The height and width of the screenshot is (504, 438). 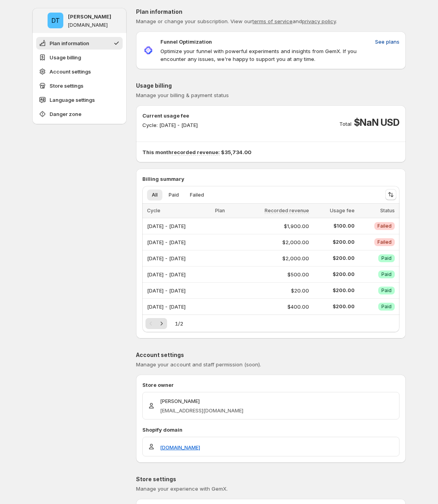 I want to click on button: Store settings, so click(x=79, y=86).